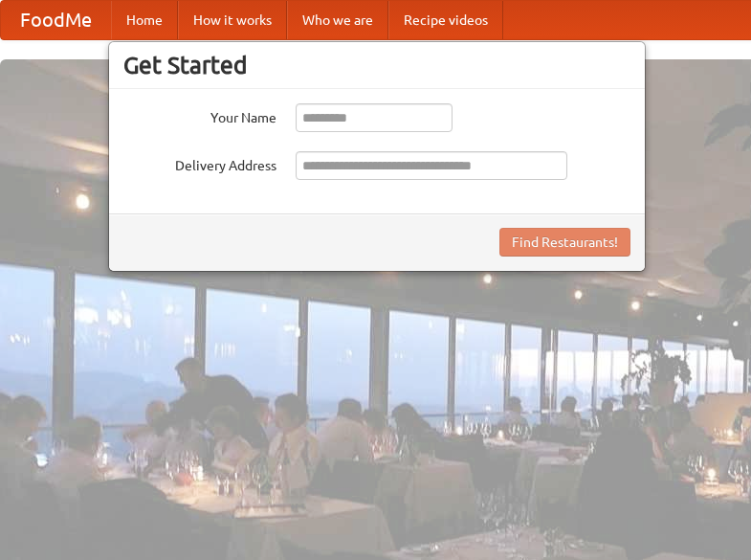 This screenshot has height=560, width=751. What do you see at coordinates (200, 114) in the screenshot?
I see `label: Your Name` at bounding box center [200, 114].